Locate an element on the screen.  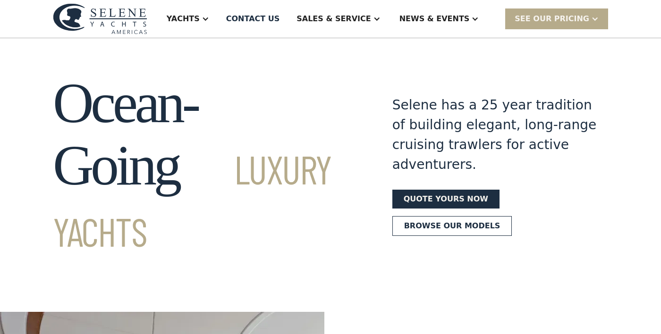
a: Browse our models is located at coordinates (453, 226).